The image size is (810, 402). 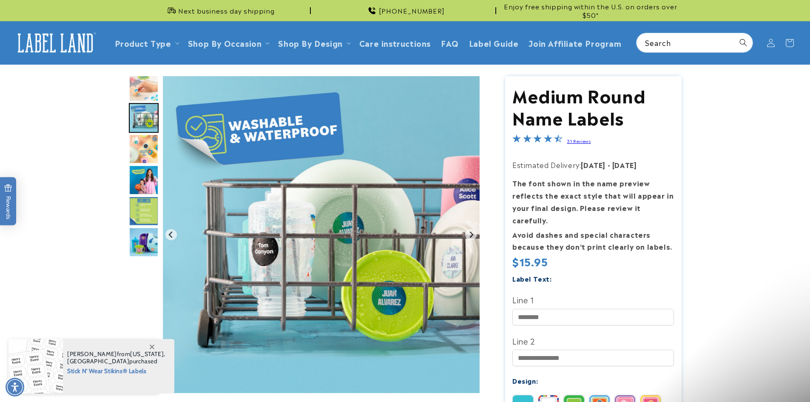 What do you see at coordinates (144, 149) in the screenshot?
I see `div: Go to slide 5` at bounding box center [144, 149].